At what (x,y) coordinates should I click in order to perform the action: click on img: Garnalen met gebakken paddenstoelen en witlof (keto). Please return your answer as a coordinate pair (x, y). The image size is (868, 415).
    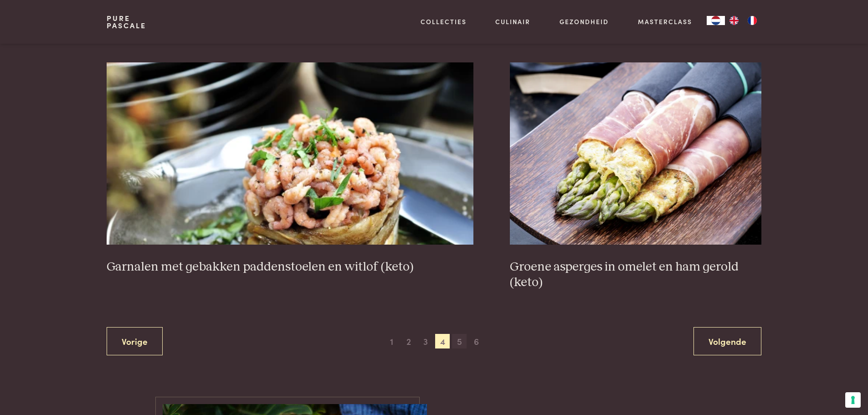
    Looking at the image, I should click on (290, 154).